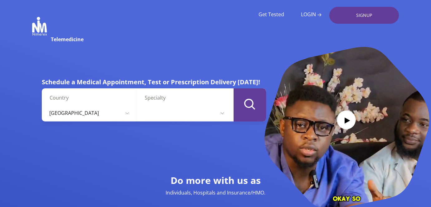  I want to click on h2: Do more with us as, so click(215, 180).